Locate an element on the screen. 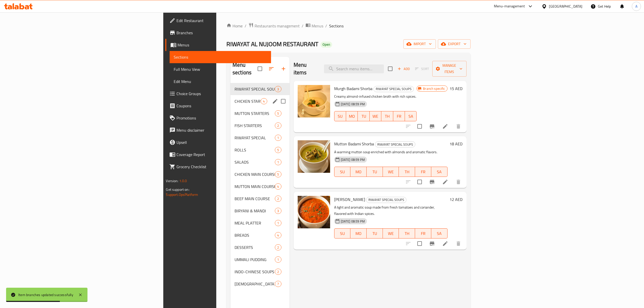  span: A is located at coordinates (637, 7).